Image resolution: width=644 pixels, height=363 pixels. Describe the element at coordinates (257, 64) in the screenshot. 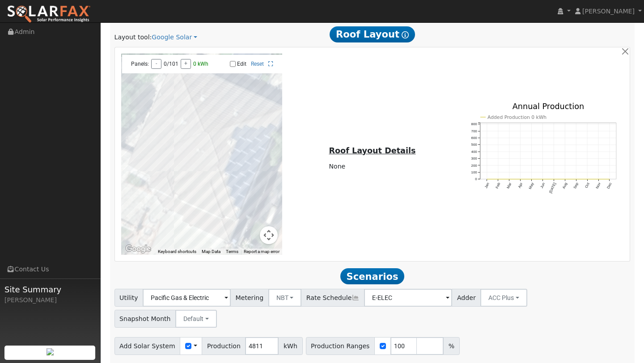

I see `a: Reset` at that location.